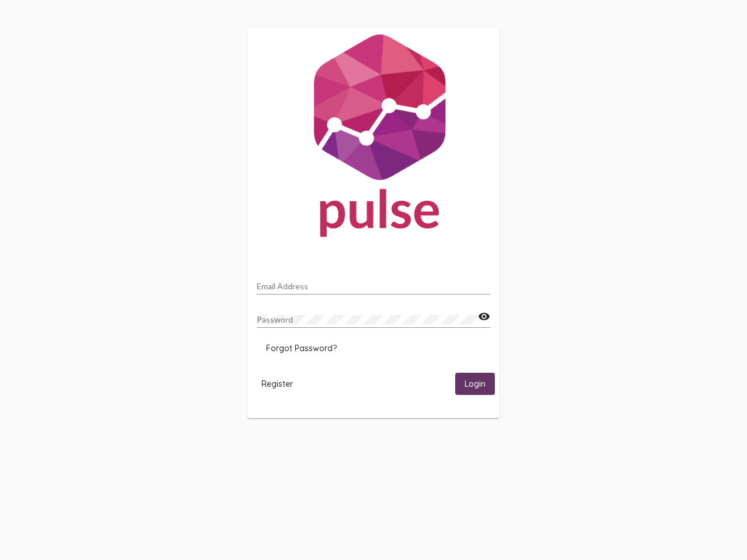 This screenshot has width=747, height=560. I want to click on span: Forgot Password?, so click(301, 348).